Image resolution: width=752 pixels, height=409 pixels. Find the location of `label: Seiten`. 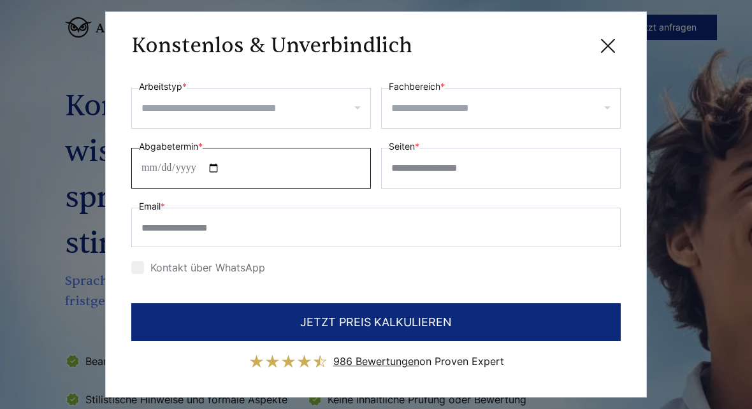

label: Seiten is located at coordinates (404, 147).